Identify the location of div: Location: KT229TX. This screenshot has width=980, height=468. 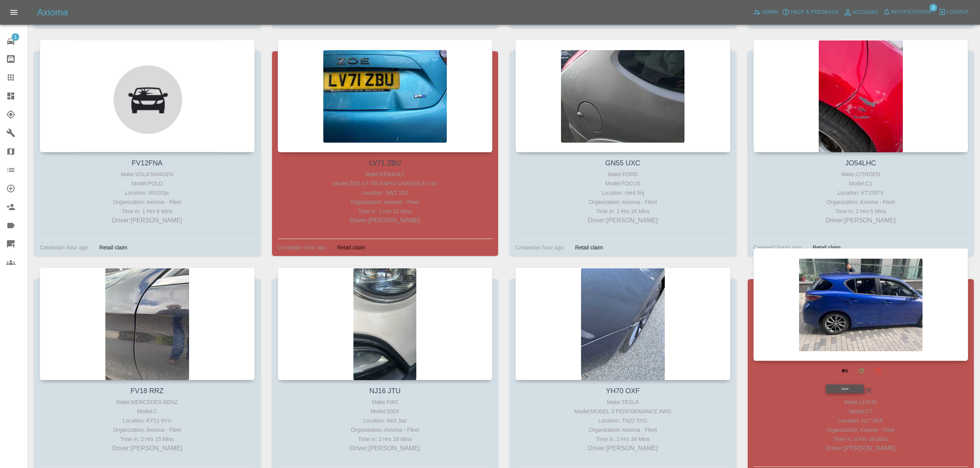
(861, 193).